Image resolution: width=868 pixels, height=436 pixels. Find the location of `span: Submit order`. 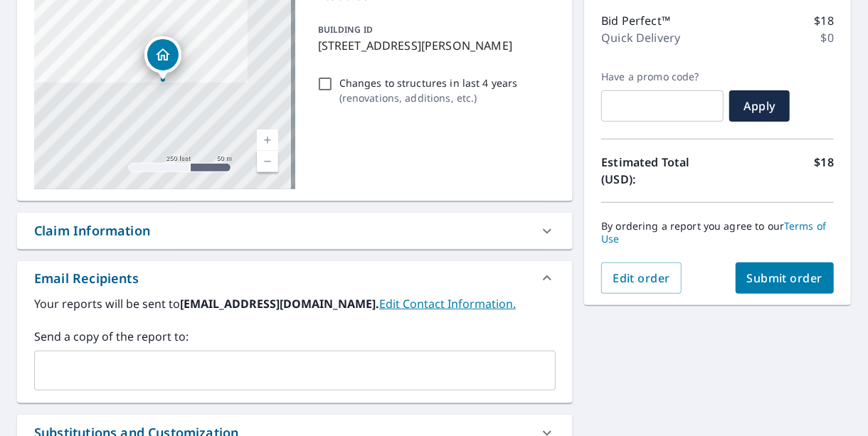

span: Submit order is located at coordinates (784, 278).